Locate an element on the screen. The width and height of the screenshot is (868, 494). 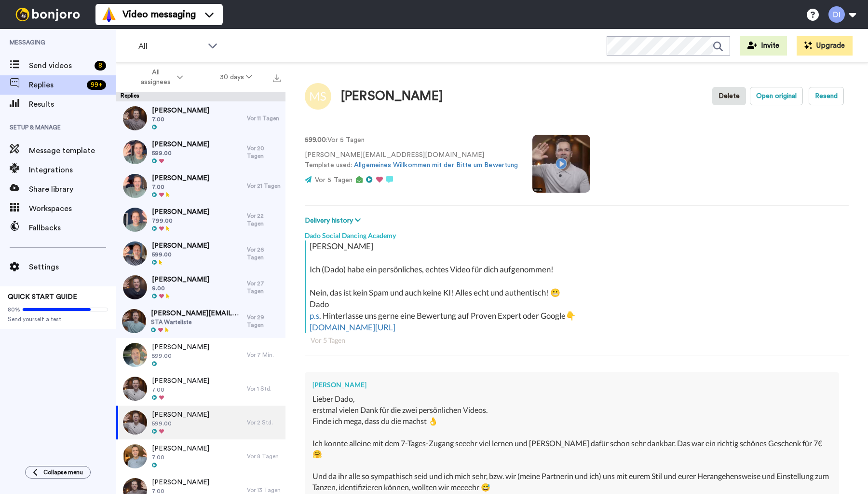
img: export.svg is located at coordinates (277, 78).